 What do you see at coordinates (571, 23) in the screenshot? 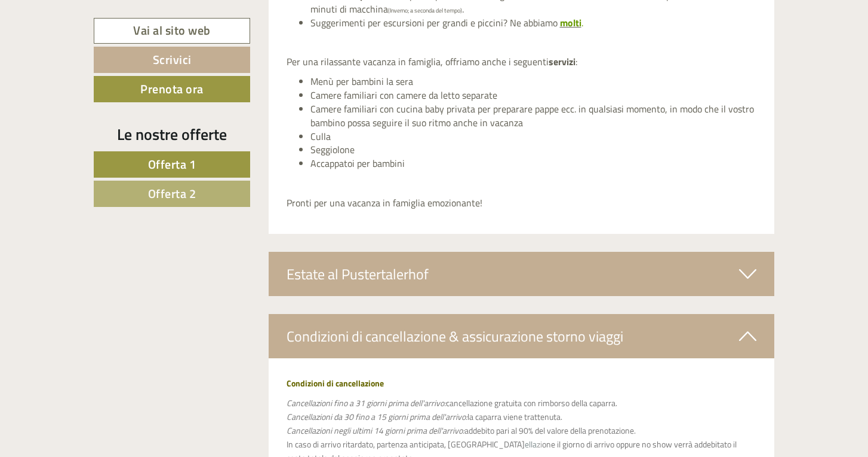
I see `a: molti` at bounding box center [571, 23].